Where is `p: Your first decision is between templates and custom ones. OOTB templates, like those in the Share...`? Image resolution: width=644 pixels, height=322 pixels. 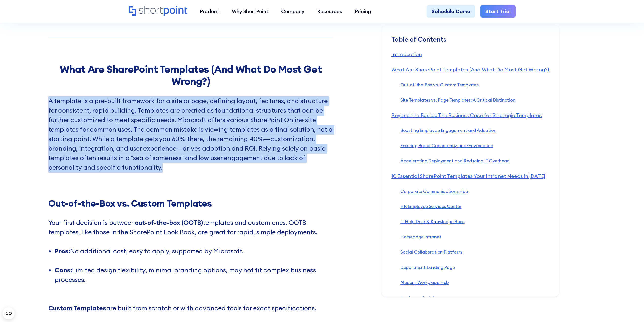
p: Your first decision is between templates and custom ones. OOTB templates, like those in the Share... is located at coordinates (191, 232).